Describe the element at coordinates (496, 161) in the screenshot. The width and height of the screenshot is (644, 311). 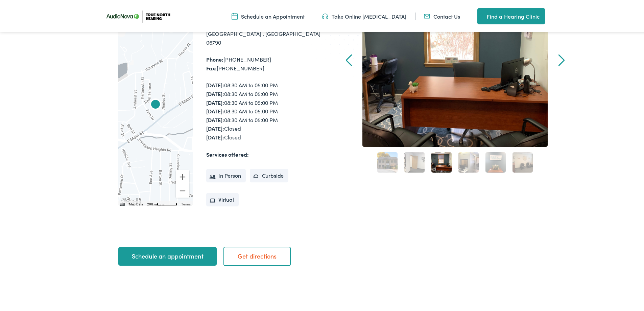
I see `a: 5` at that location.